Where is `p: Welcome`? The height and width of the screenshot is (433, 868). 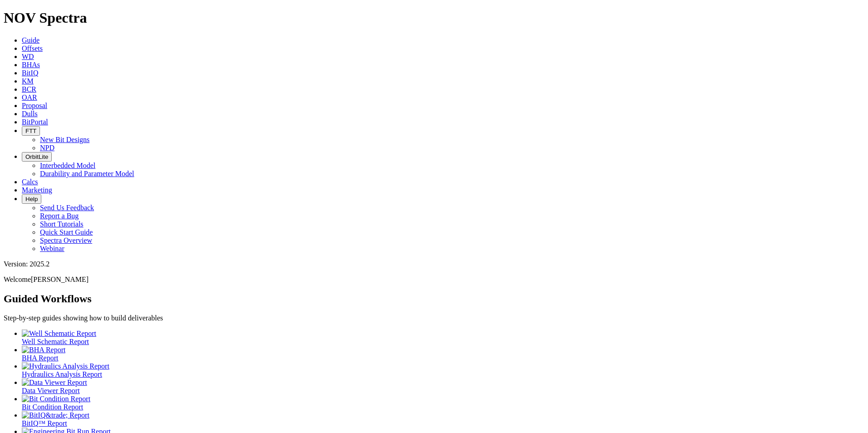
p: Welcome is located at coordinates (434, 279).